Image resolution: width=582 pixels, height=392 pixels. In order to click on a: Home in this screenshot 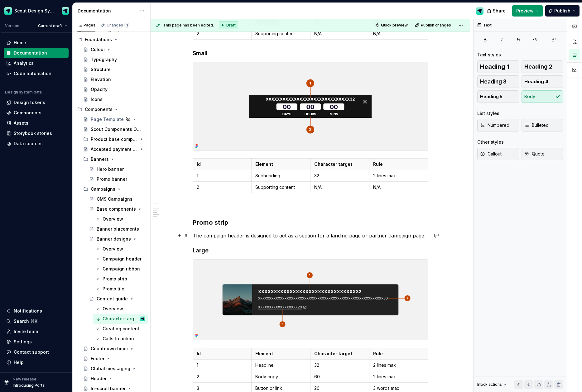, I will do `click(36, 43)`.